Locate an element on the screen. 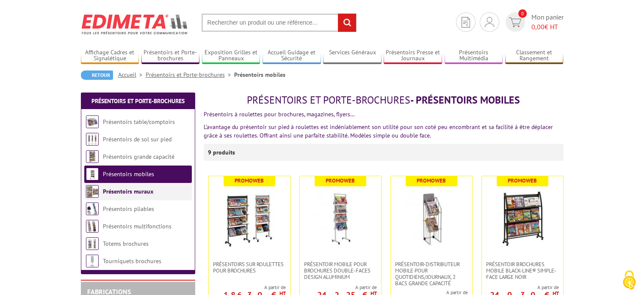  a: Tourniquets brochures is located at coordinates (132, 261).